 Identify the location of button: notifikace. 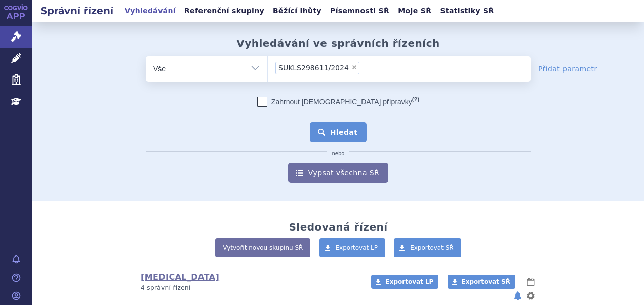
(518, 296).